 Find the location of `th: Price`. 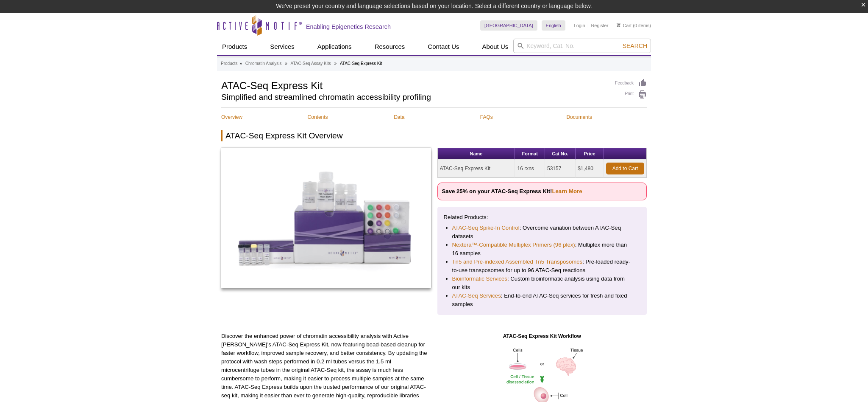

th: Price is located at coordinates (589, 153).